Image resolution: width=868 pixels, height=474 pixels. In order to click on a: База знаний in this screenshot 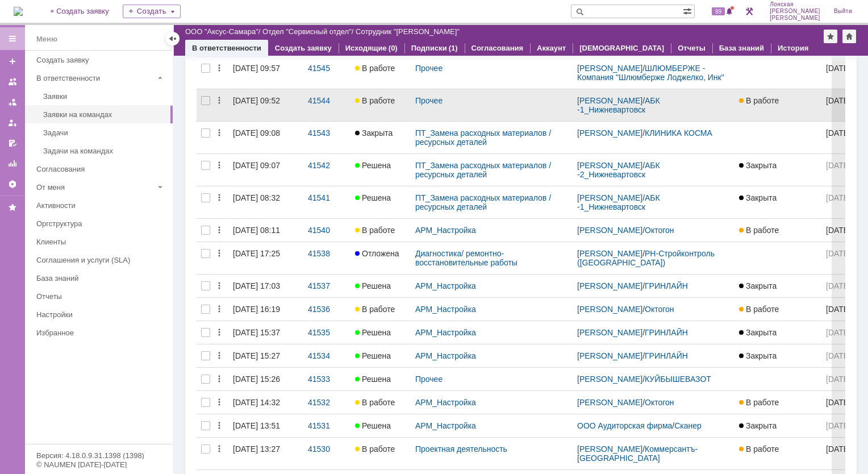, I will do `click(101, 278)`.